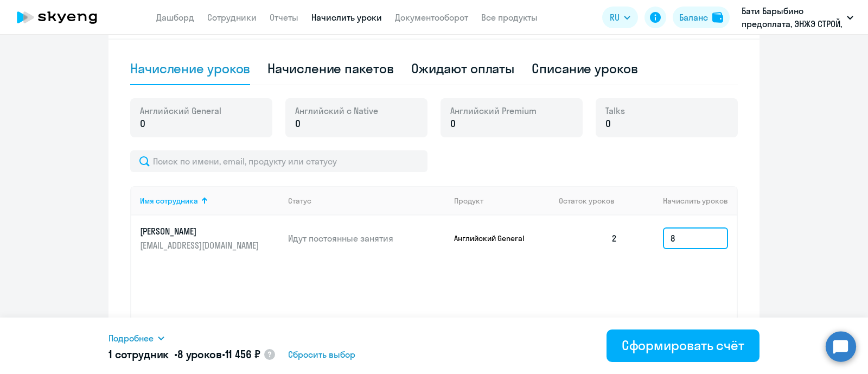 Image resolution: width=868 pixels, height=374 pixels. I want to click on div: Списание уроков, so click(585, 68).